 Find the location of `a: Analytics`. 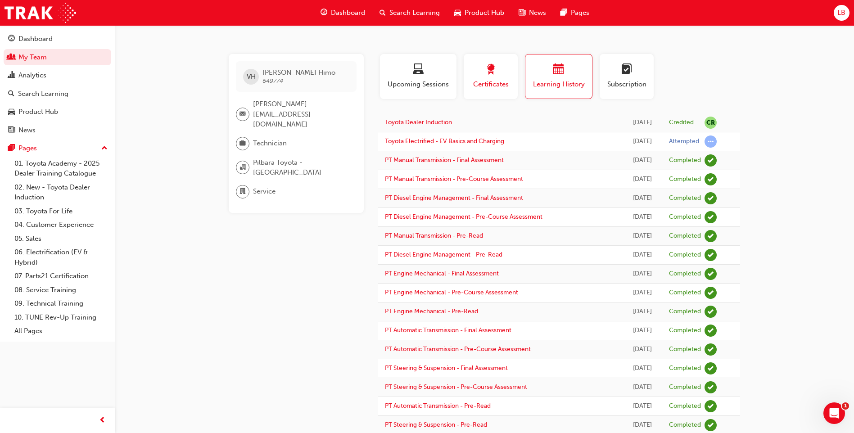

a: Analytics is located at coordinates (57, 75).